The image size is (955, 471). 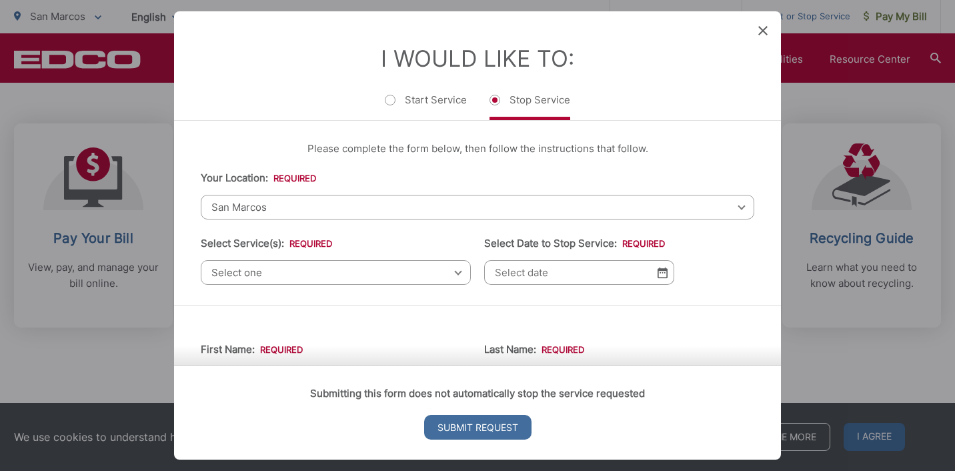 What do you see at coordinates (530, 107) in the screenshot?
I see `label: Stop Service` at bounding box center [530, 107].